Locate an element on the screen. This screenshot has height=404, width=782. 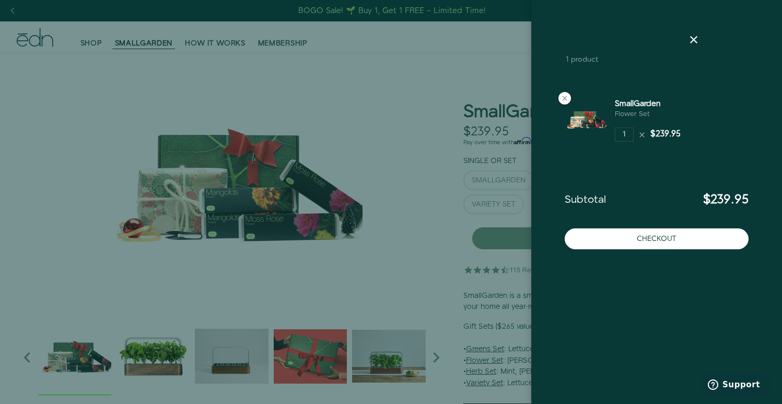
a: Cart is located at coordinates (594, 43).